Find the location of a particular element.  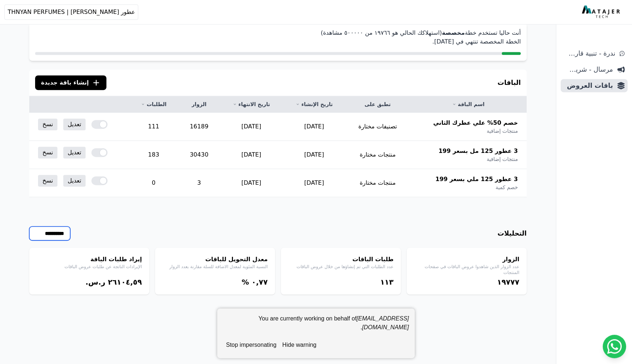

a: تاريخ الإنشاء is located at coordinates (314, 104).